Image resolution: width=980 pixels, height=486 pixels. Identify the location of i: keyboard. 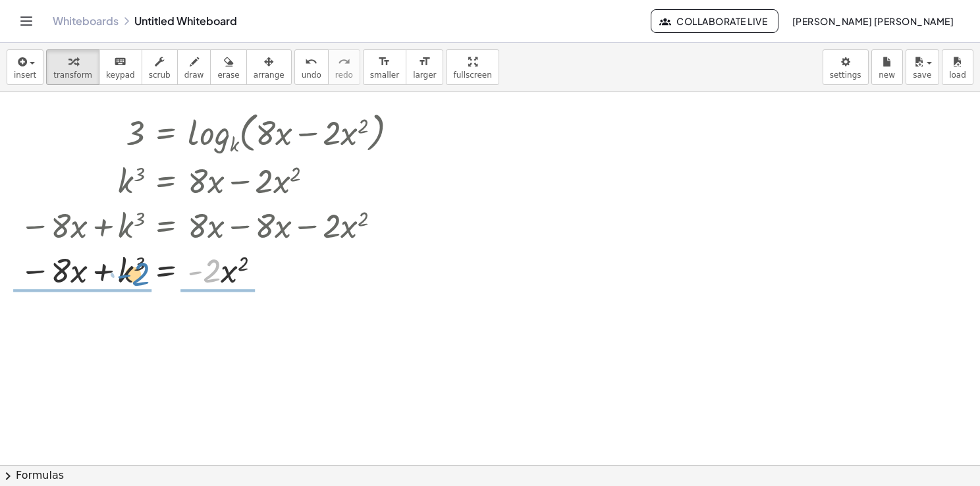
(120, 61).